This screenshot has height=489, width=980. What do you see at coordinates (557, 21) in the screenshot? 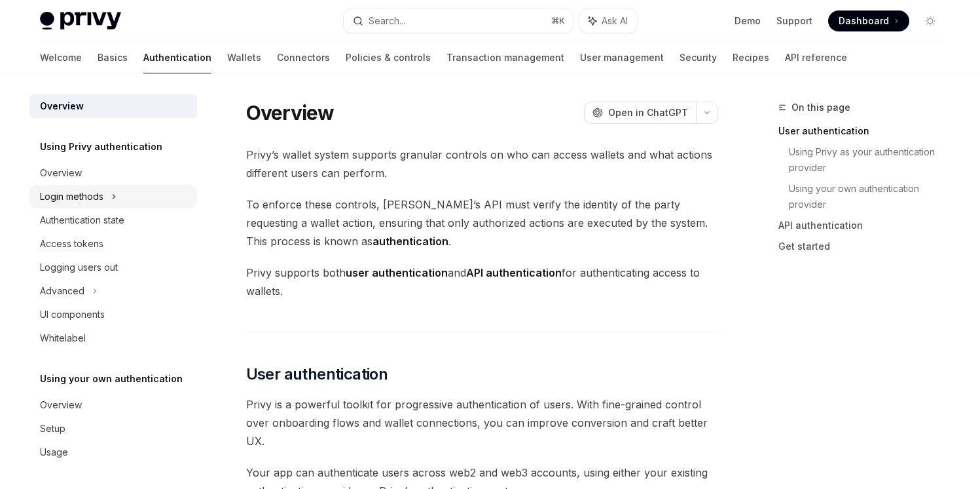
I see `span: ⌘ K` at bounding box center [557, 21].